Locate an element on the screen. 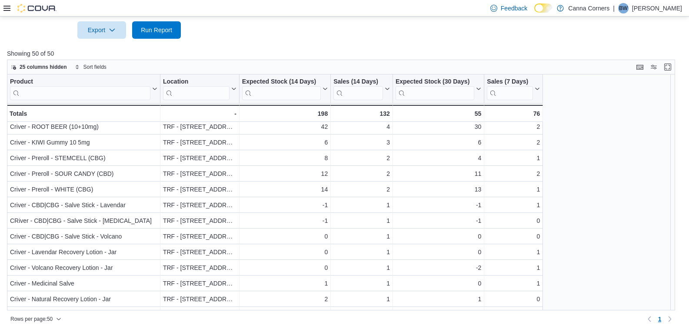  button: Page 1 of 1 is located at coordinates (660, 319).